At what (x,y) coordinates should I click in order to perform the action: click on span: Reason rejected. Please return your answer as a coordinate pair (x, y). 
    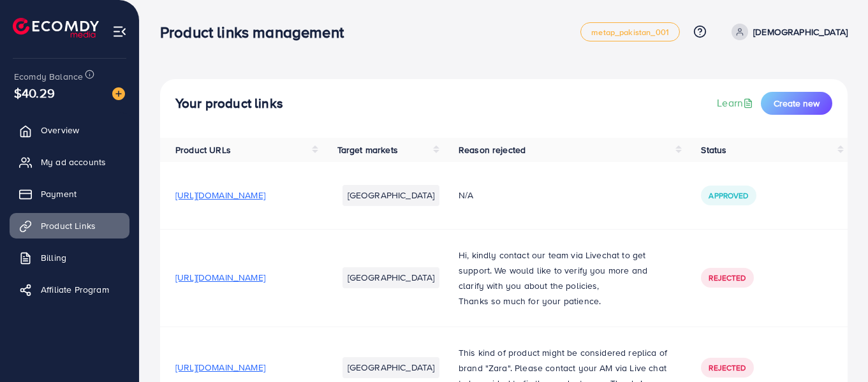
    Looking at the image, I should click on (492, 150).